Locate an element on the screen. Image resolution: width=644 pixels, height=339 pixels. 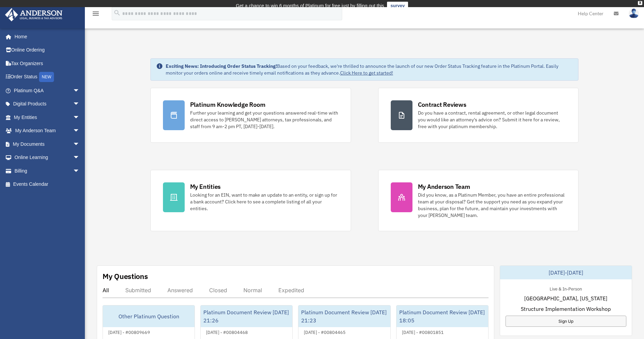
a: My Anderson Teamarrow_drop_down is located at coordinates (47, 131).